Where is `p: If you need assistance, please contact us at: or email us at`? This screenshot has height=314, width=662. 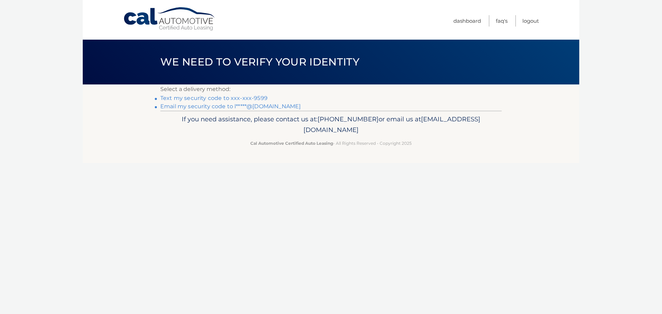
p: If you need assistance, please contact us at: or email us at is located at coordinates (331, 125).